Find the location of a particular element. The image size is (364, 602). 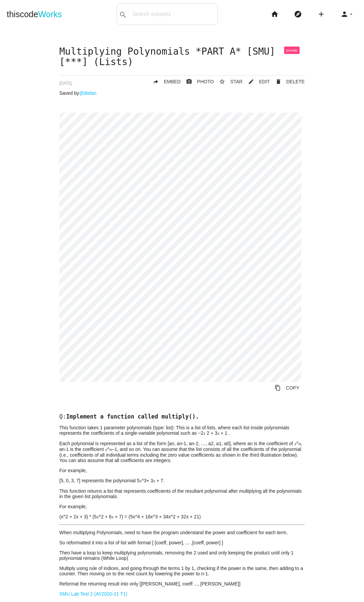

span: Works is located at coordinates (50, 14).